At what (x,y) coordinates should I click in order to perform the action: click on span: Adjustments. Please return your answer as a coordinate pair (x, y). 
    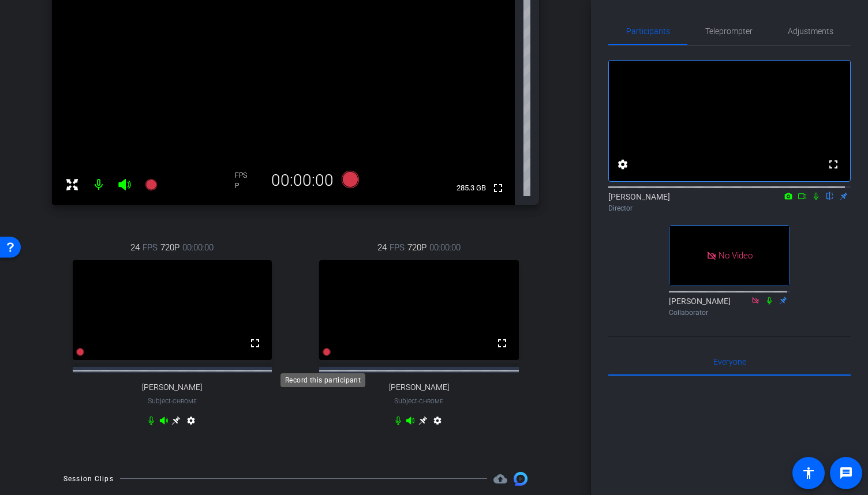
    Looking at the image, I should click on (810, 31).